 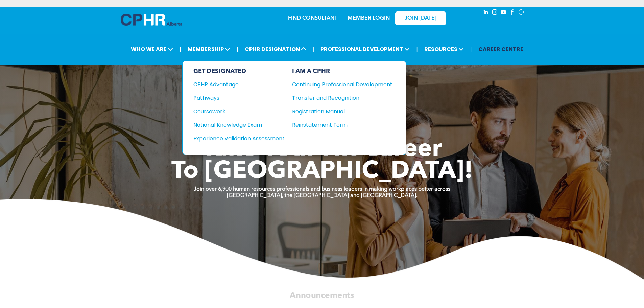 What do you see at coordinates (486, 13) in the screenshot?
I see `a: linkedin` at bounding box center [486, 13].